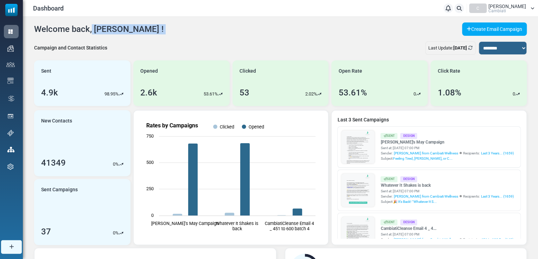 The height and width of the screenshot is (259, 538). I want to click on li: Afternoon crashes, even after a good night's sleep, so click(128, 109).